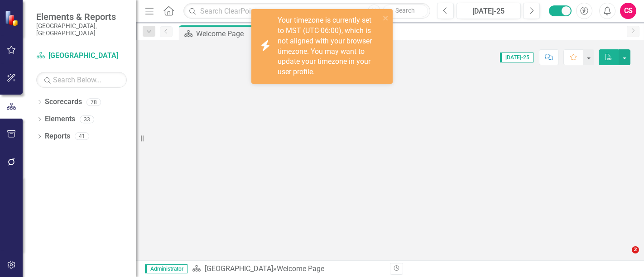 This screenshot has height=277, width=644. I want to click on div: 41, so click(82, 136).